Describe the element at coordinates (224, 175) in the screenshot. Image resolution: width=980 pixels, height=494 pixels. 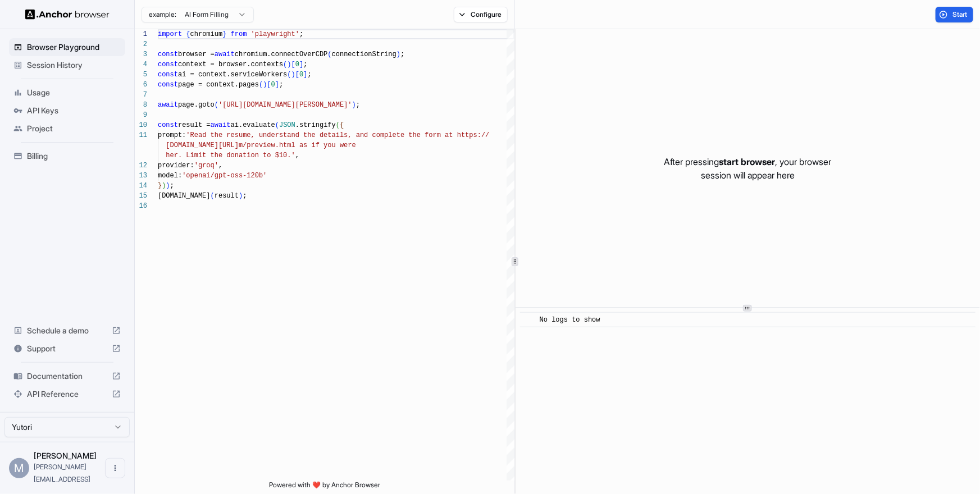
I see `span: 'openai/gpt-oss-120b'` at that location.